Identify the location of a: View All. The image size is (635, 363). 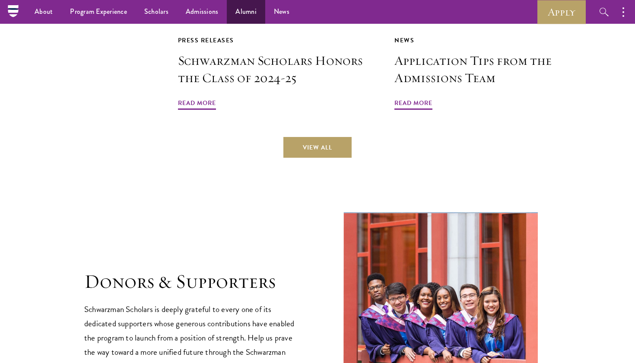
(318, 147).